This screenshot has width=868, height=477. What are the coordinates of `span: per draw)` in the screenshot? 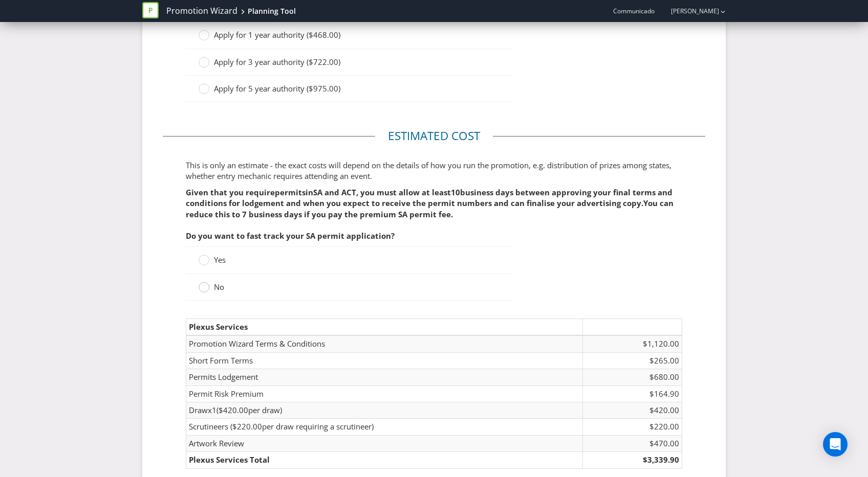 It's located at (265, 410).